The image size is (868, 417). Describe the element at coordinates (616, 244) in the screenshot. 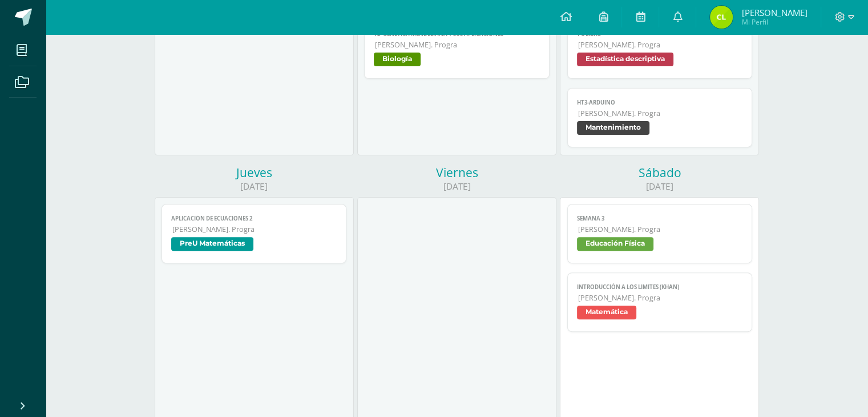

I see `span: Educación Física` at that location.